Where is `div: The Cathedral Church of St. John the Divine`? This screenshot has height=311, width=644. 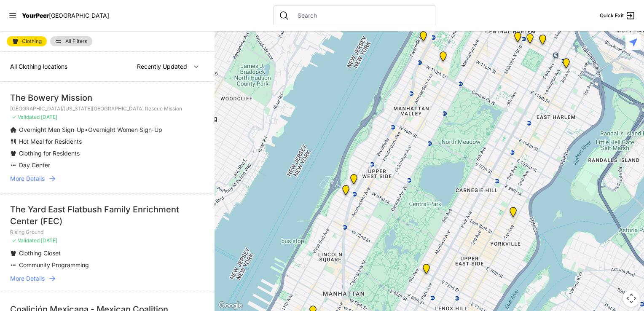 div: The Cathedral Church of St. John the Divine is located at coordinates (443, 58).